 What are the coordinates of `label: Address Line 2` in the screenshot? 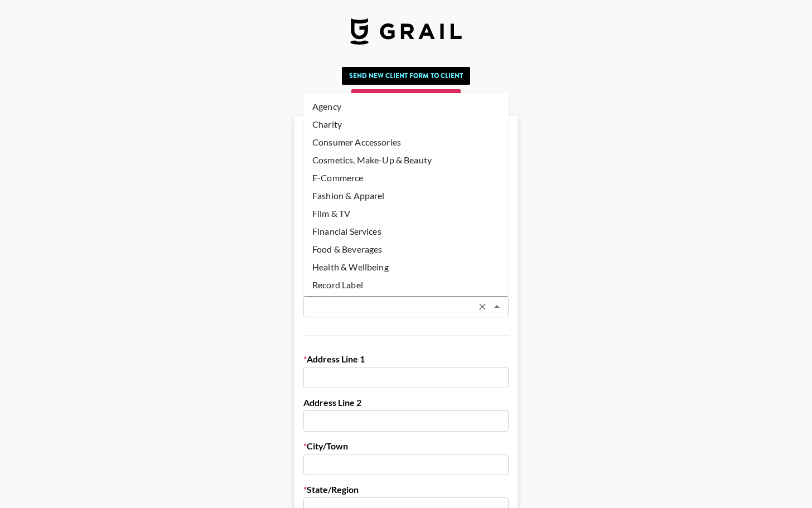 It's located at (406, 402).